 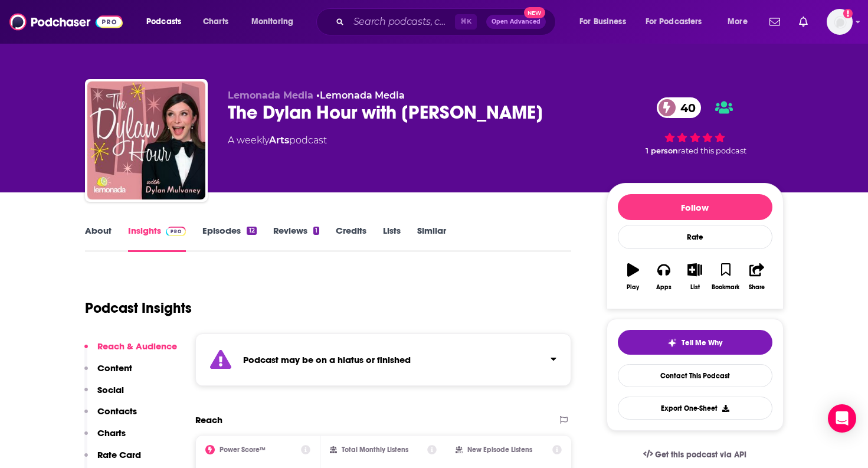 What do you see at coordinates (516, 22) in the screenshot?
I see `button: Open AdvancedNew` at bounding box center [516, 22].